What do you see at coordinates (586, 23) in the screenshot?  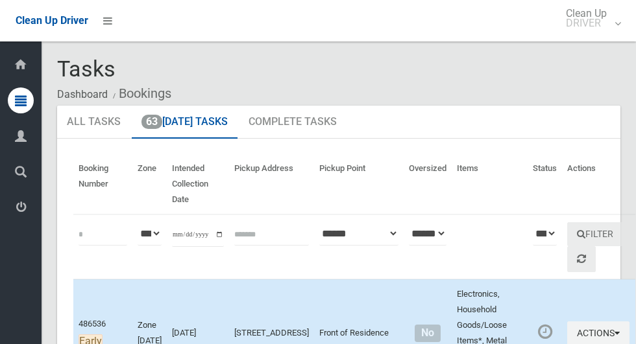 I see `small: DRIVER` at bounding box center [586, 23].